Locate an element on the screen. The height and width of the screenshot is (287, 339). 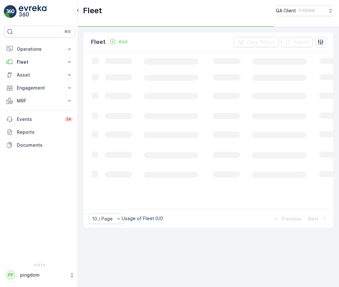
button: Previous is located at coordinates (287, 219).